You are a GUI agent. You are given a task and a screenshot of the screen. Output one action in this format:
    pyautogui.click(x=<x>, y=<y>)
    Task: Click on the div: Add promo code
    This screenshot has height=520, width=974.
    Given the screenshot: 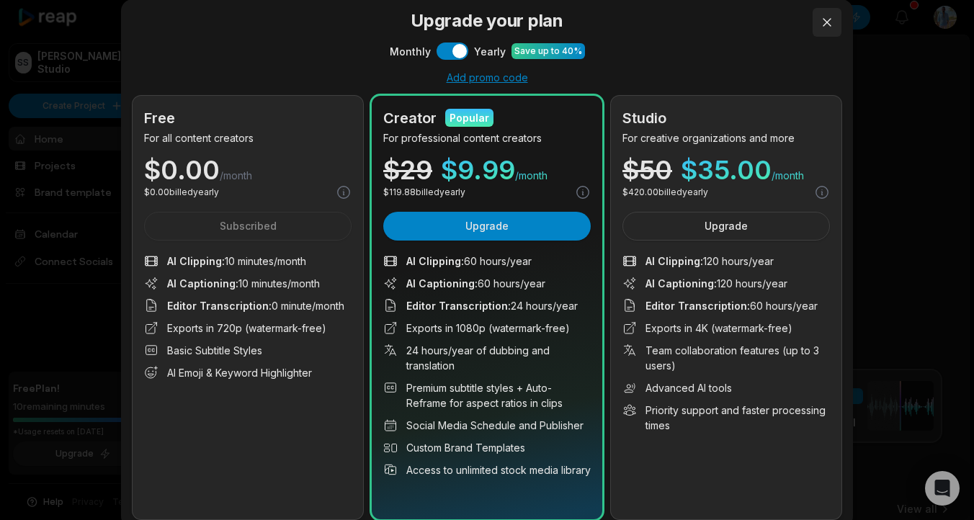 What is the action you would take?
    pyautogui.click(x=487, y=78)
    